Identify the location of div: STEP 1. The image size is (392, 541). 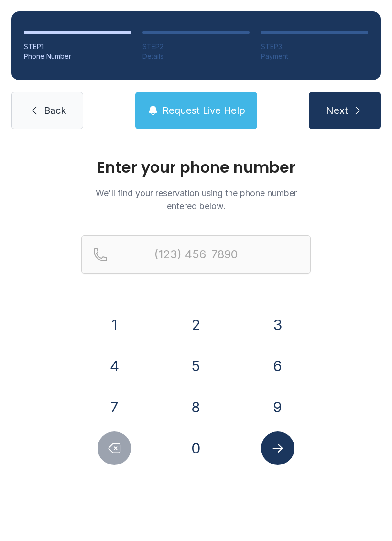
(78, 47).